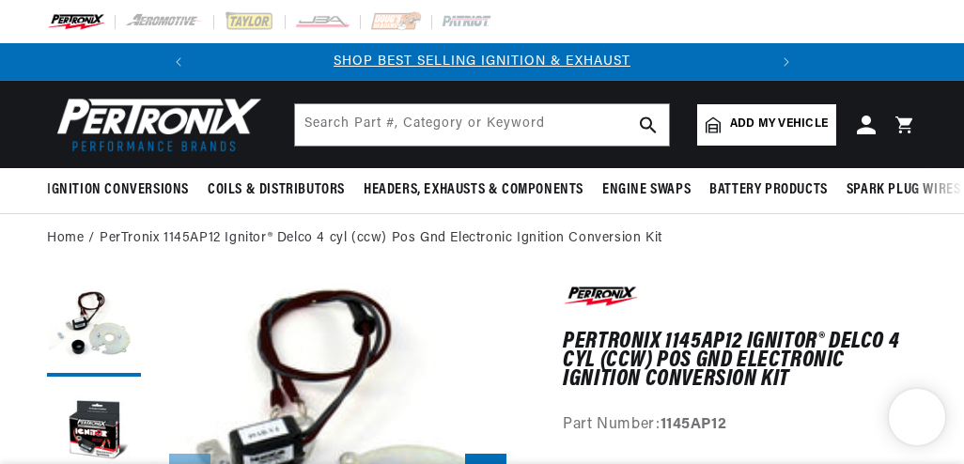 The width and height of the screenshot is (964, 464). I want to click on span: Headers, Exhausts & Components, so click(474, 190).